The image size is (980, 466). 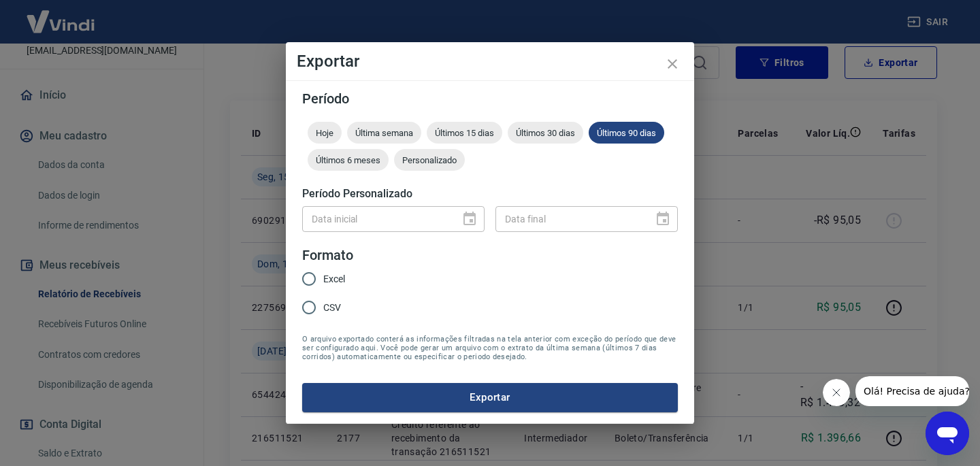 What do you see at coordinates (384, 132) in the screenshot?
I see `div: Última semana` at bounding box center [384, 132].